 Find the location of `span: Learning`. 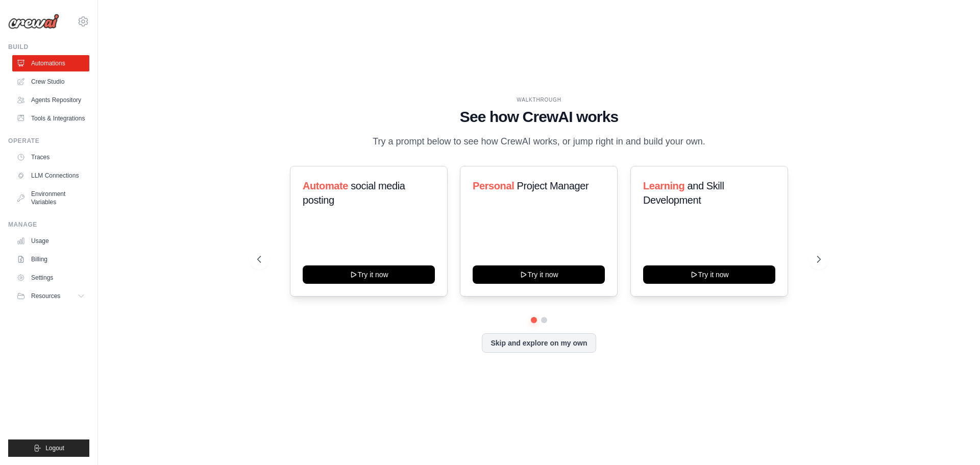

span: Learning is located at coordinates (664, 186).